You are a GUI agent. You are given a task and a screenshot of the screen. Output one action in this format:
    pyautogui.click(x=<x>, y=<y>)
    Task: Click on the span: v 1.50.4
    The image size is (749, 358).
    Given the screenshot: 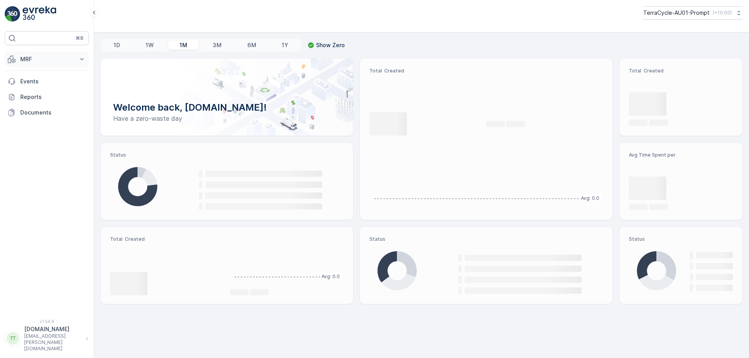 What is the action you would take?
    pyautogui.click(x=47, y=322)
    